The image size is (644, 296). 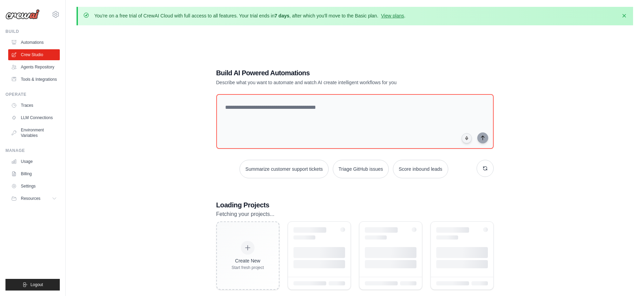 I want to click on button: Click to speak your automation idea, so click(x=467, y=138).